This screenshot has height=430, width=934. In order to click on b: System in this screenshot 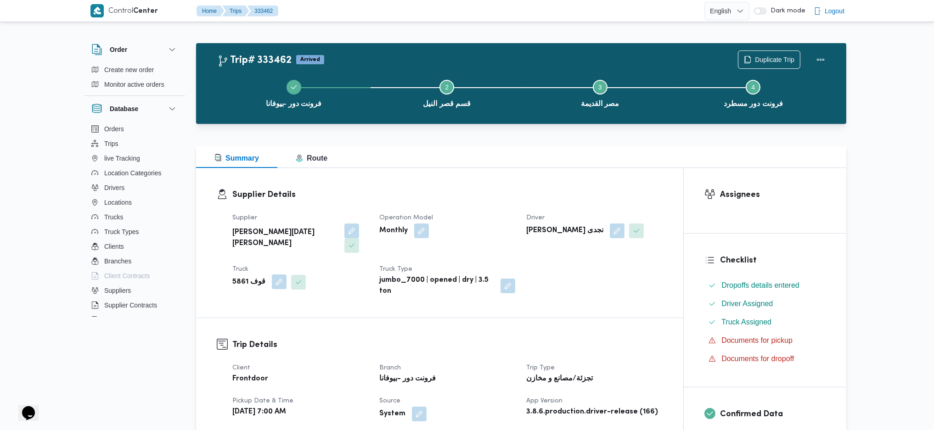, I will do `click(392, 414)`.